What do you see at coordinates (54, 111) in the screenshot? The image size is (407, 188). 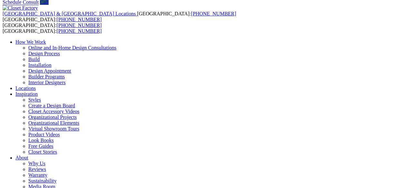 I see `a: Closet Accessory Videos` at bounding box center [54, 111].